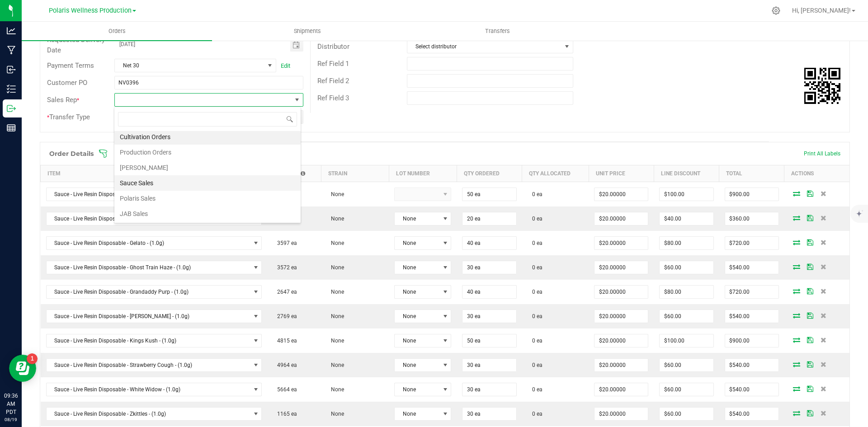 The height and width of the screenshot is (427, 868). Describe the element at coordinates (333, 98) in the screenshot. I see `span: Ref Field 3` at that location.